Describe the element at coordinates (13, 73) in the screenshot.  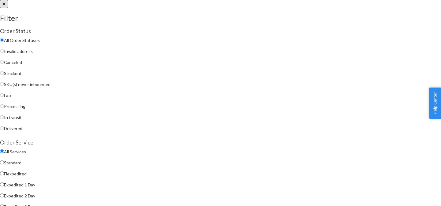
I see `span: Stockout` at that location.